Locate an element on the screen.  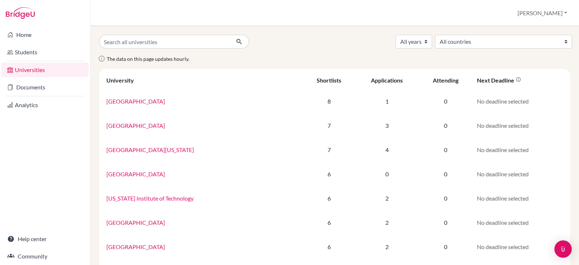
a: Students is located at coordinates (45, 52).